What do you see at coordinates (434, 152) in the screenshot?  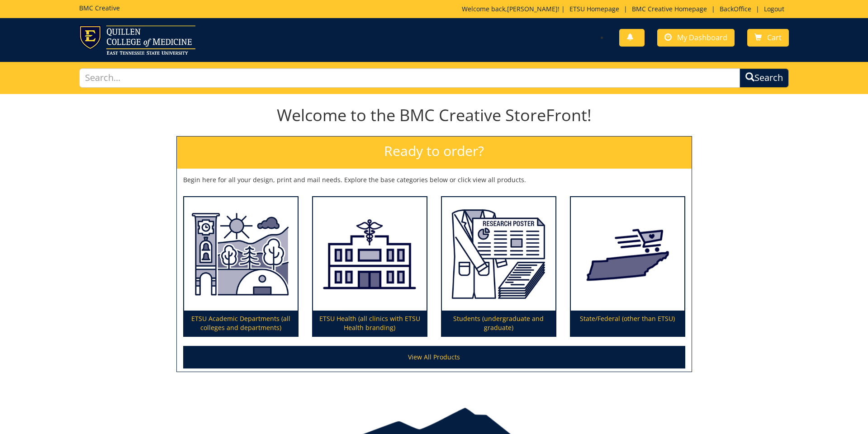 I see `h2: Ready to order?` at bounding box center [434, 152].